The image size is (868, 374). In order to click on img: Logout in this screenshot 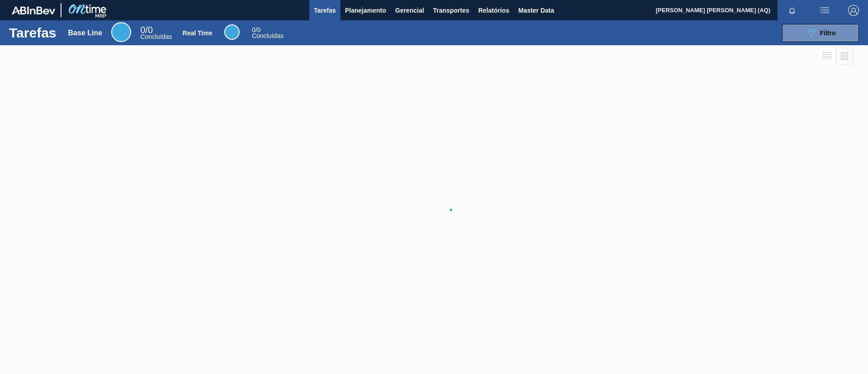, I will do `click(853, 10)`.